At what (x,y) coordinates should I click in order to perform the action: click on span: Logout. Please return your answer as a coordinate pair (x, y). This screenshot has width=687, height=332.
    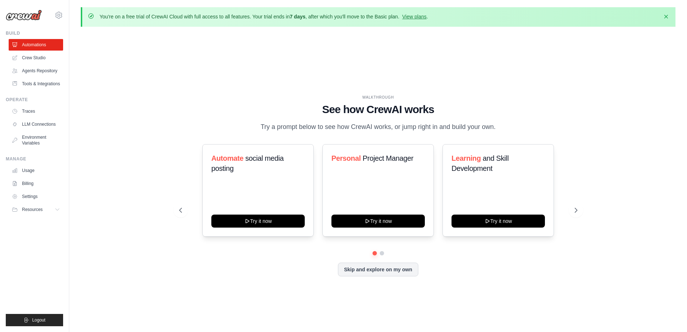
    Looking at the image, I should click on (39, 320).